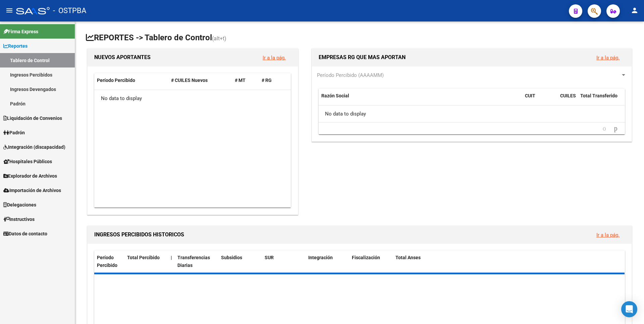 The height and width of the screenshot is (324, 644). Describe the element at coordinates (604, 128) in the screenshot. I see `a: go to previous page` at that location.